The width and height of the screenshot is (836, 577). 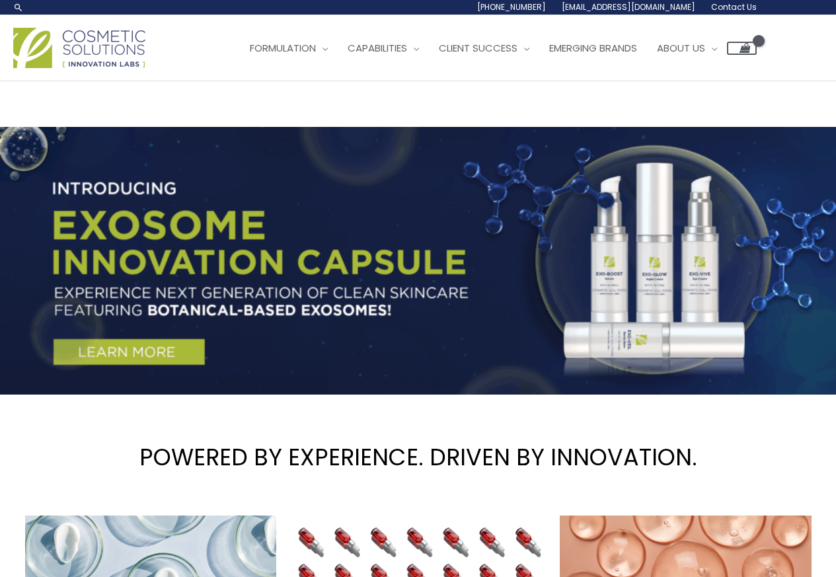 What do you see at coordinates (741, 48) in the screenshot?
I see `a: View Shopping Cart, empty` at bounding box center [741, 48].